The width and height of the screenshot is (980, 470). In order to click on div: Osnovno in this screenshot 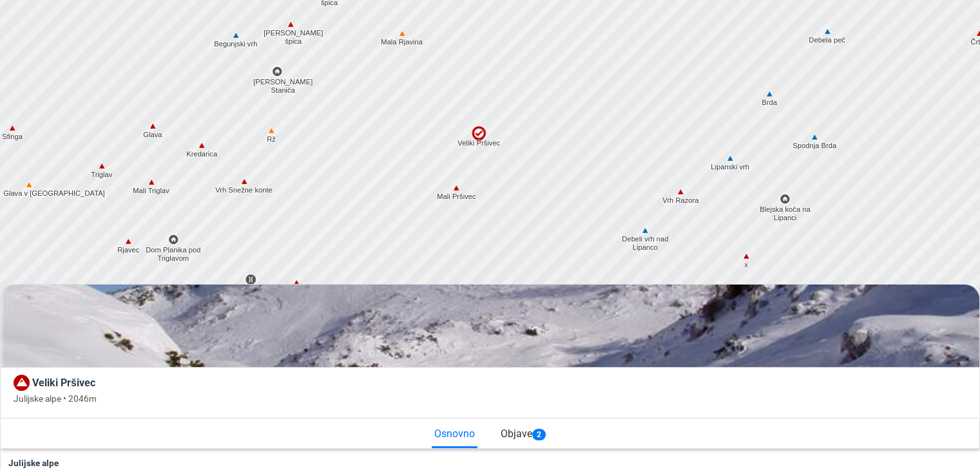, I will do `click(454, 433)`.